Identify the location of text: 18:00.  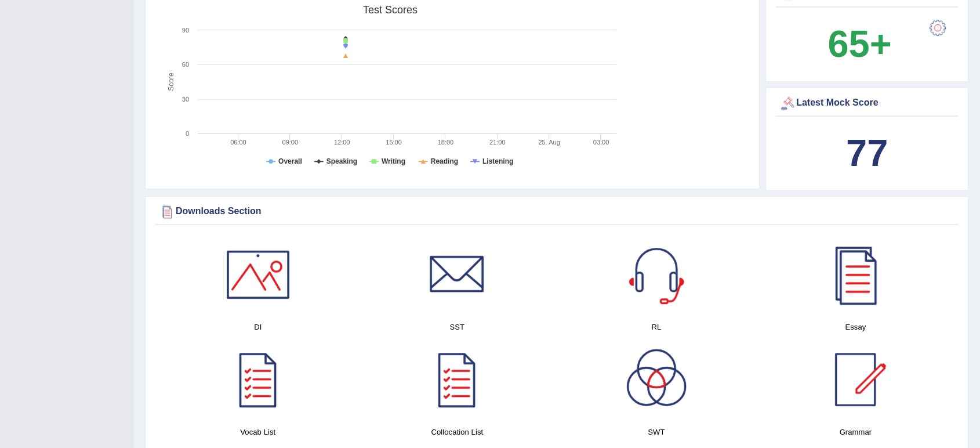
(446, 142).